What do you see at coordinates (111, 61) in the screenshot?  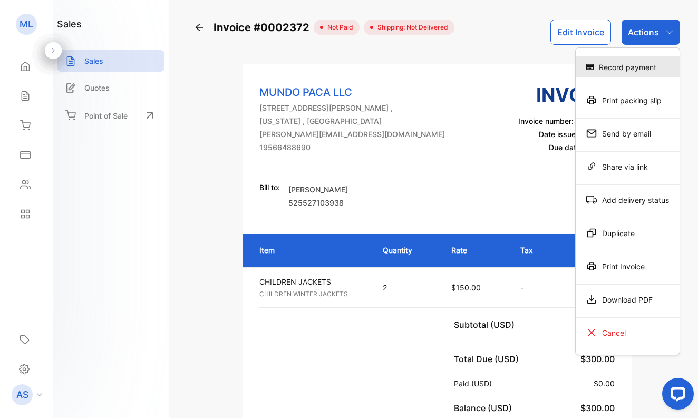 I see `a: Sales` at bounding box center [111, 61].